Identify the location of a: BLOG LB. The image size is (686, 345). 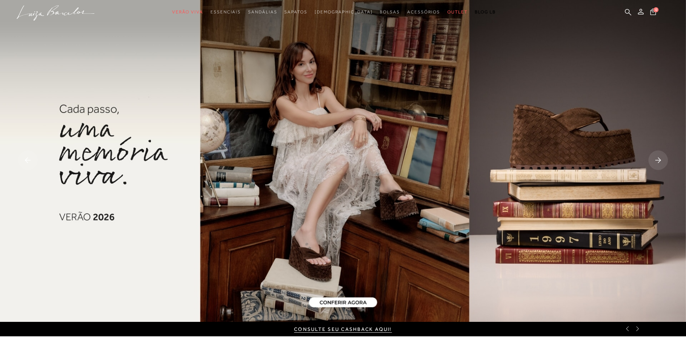
(485, 12).